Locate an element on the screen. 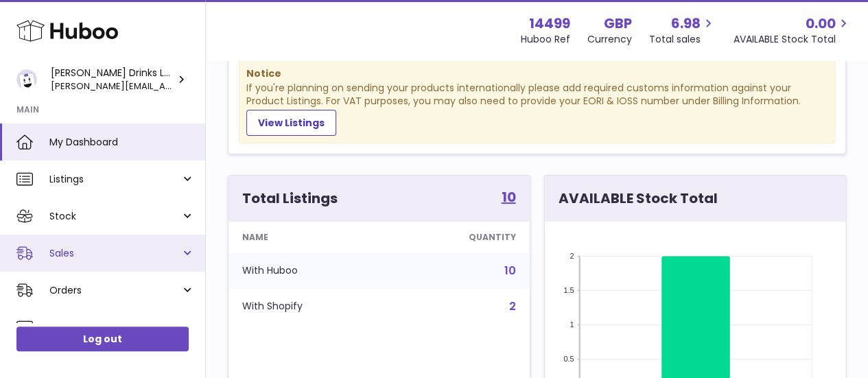 Image resolution: width=868 pixels, height=378 pixels. text: 1 is located at coordinates (571, 324).